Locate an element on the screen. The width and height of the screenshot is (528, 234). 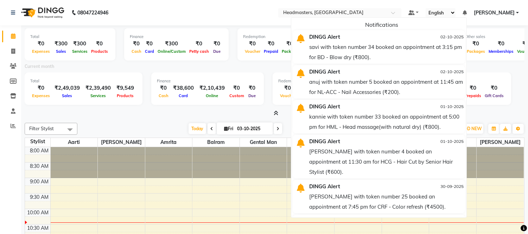
span: Packages is located at coordinates (476, 51).